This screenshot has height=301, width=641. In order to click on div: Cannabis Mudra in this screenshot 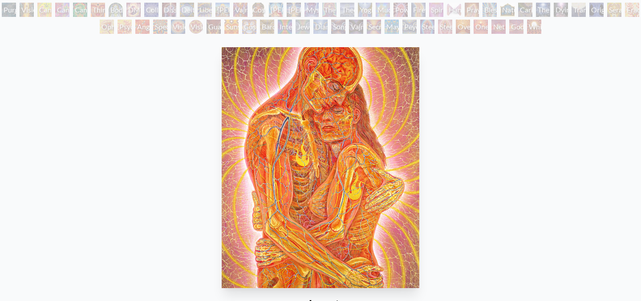, I will do `click(45, 10)`.